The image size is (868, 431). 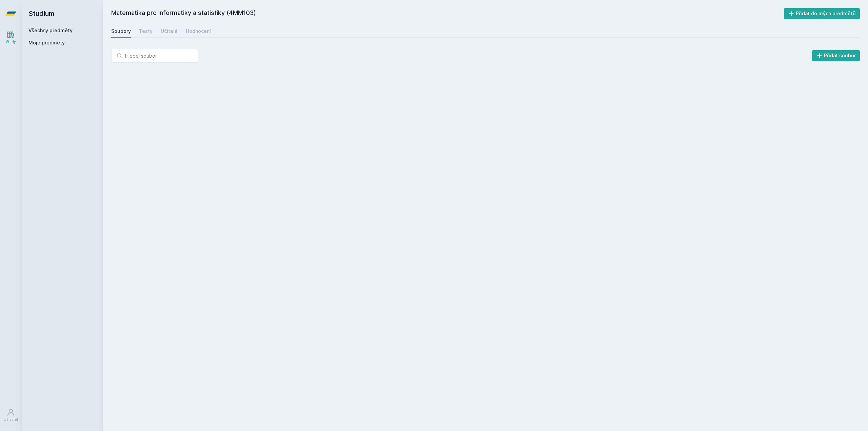 What do you see at coordinates (11, 415) in the screenshot?
I see `a: Uživatel` at bounding box center [11, 415].